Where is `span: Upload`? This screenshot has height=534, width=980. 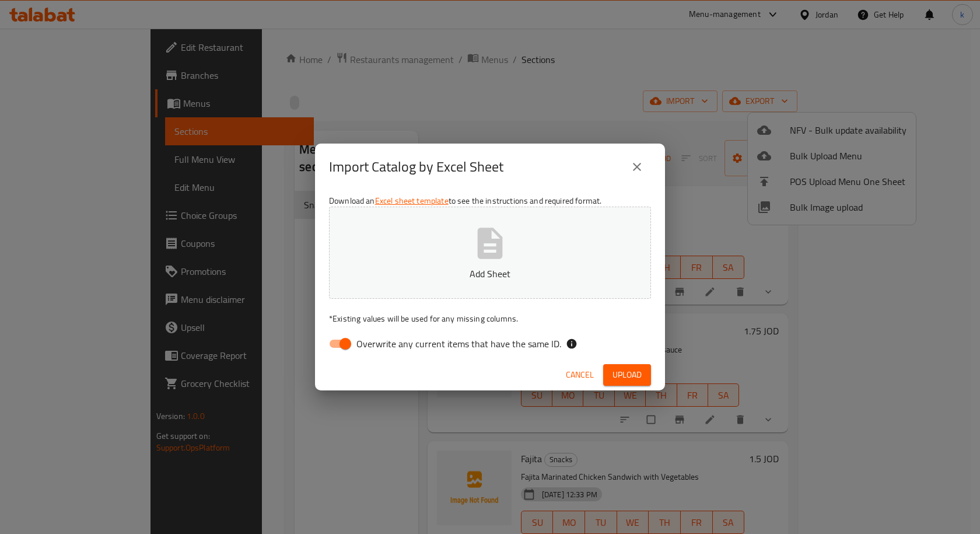 span: Upload is located at coordinates (627, 375).